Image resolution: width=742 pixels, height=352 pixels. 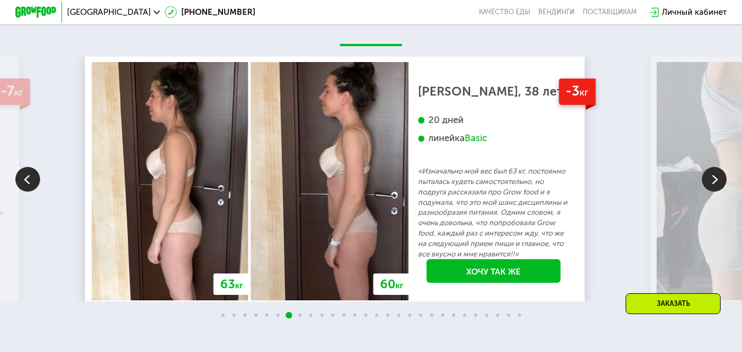 What do you see at coordinates (577, 92) in the screenshot?
I see `div: -3` at bounding box center [577, 92].